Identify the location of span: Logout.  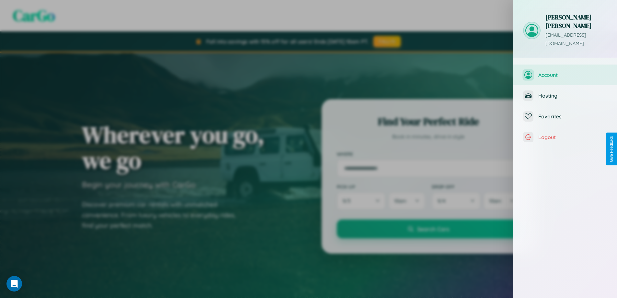
(572, 137).